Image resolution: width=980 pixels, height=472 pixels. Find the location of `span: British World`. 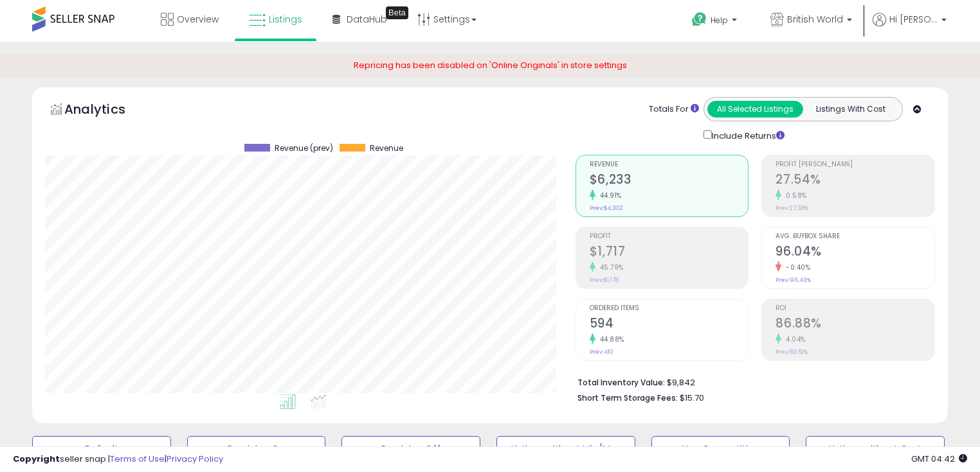

span: British World is located at coordinates (815, 19).